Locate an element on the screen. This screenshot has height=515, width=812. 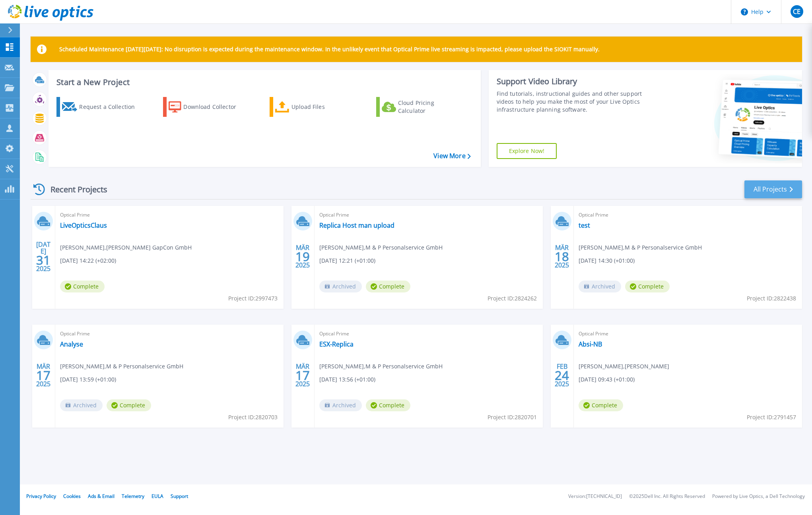
div: Find tutorials, instructional guides and other support videos to help you make the most of your L... is located at coordinates (577, 102).